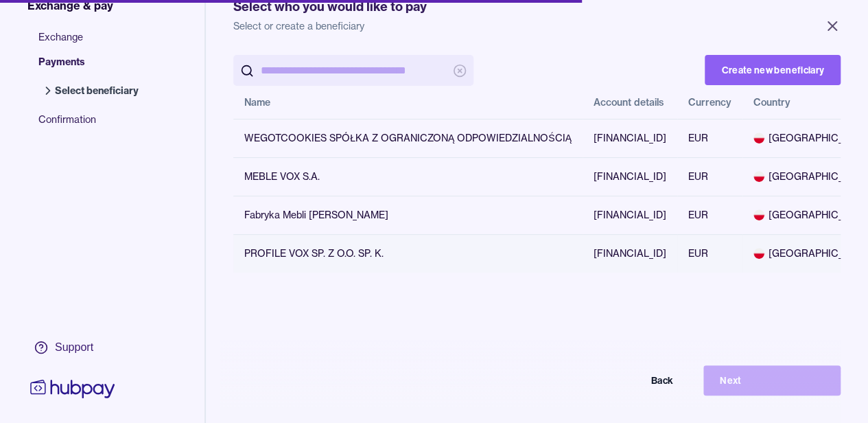 The height and width of the screenshot is (423, 868). What do you see at coordinates (72, 347) in the screenshot?
I see `a: Support` at bounding box center [72, 347].